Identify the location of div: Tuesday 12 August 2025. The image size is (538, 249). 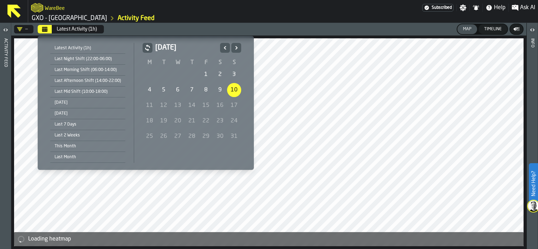
(164, 106).